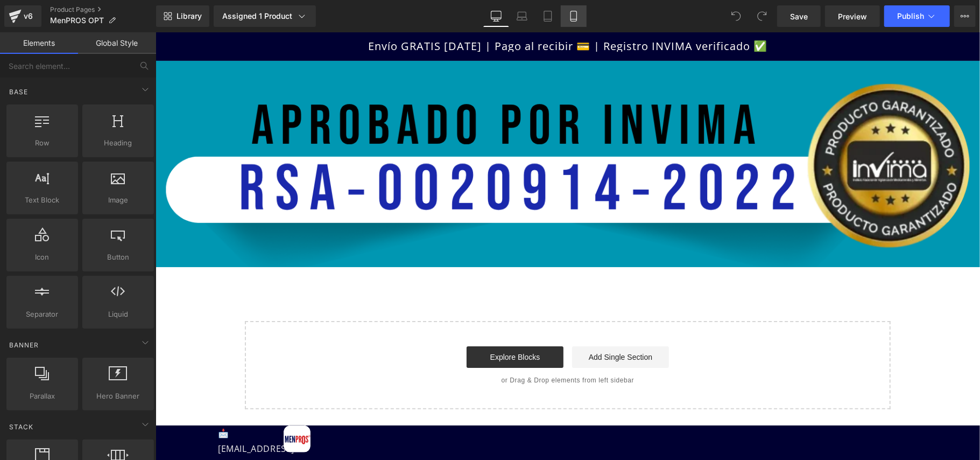 The width and height of the screenshot is (980, 460). I want to click on span: Text Block, so click(42, 199).